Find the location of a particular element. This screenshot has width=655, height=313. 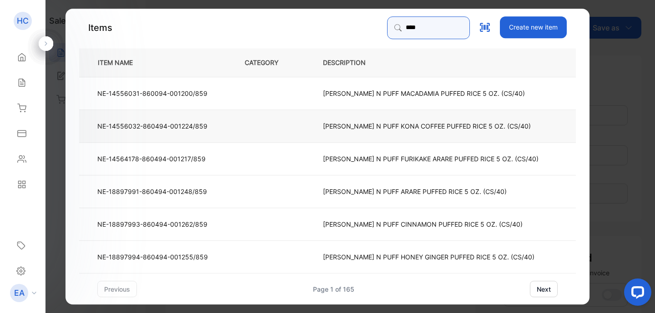

p: DESCRIPTION is located at coordinates (352, 62).